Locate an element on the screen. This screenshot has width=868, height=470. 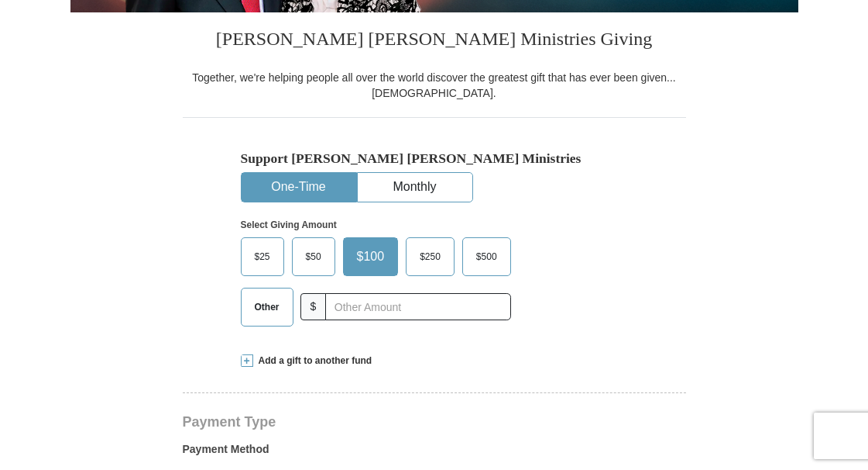
span: Other is located at coordinates (268, 307).